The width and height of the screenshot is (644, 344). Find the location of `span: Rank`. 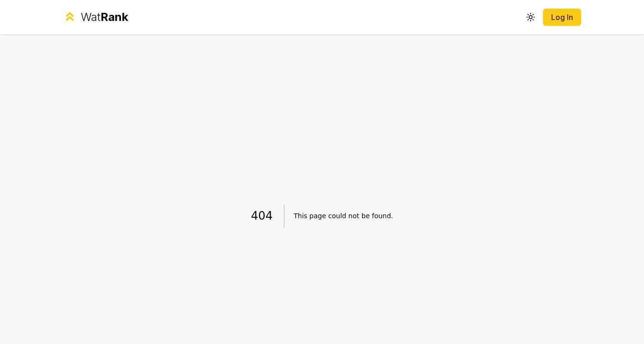

span: Rank is located at coordinates (114, 16).